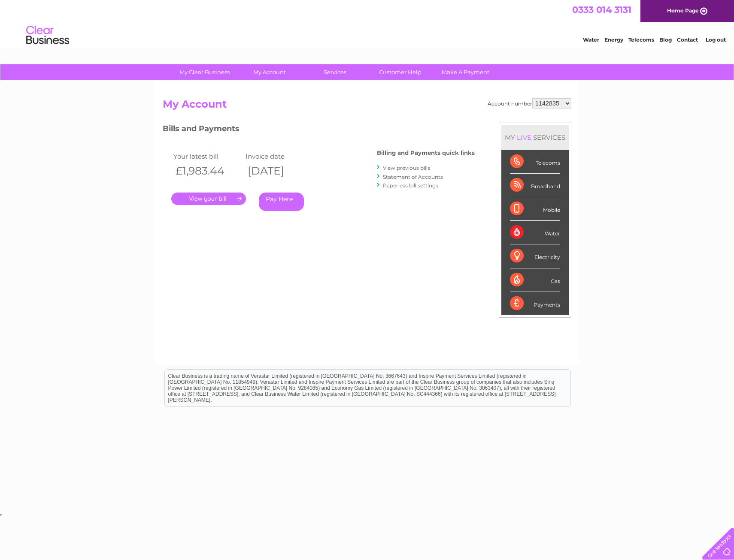 The image size is (734, 560). I want to click on h3: Bills and Payments, so click(318, 130).